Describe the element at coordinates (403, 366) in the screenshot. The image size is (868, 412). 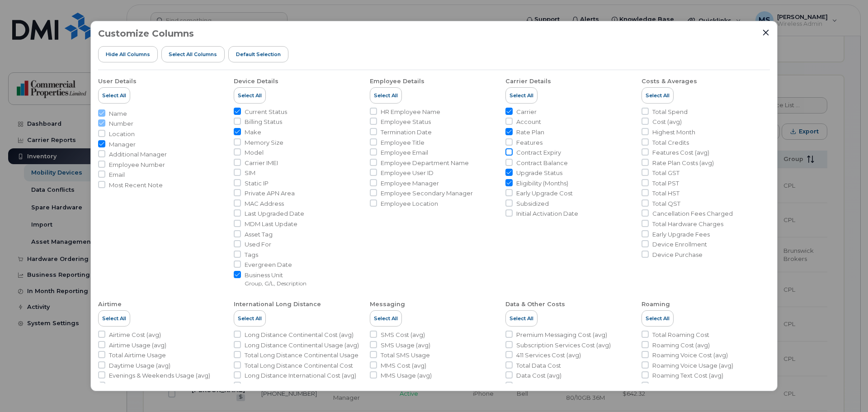
I see `span: MMS Cost (avg)` at that location.